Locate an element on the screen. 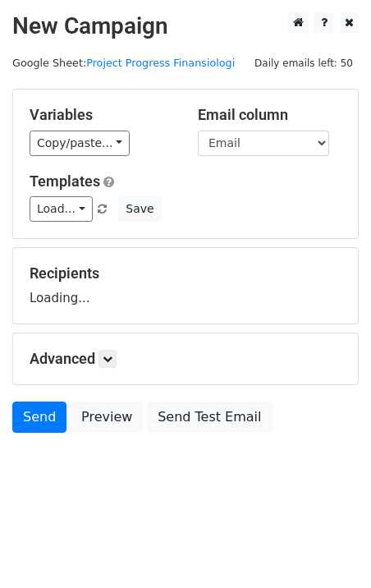  a: Preview is located at coordinates (107, 417).